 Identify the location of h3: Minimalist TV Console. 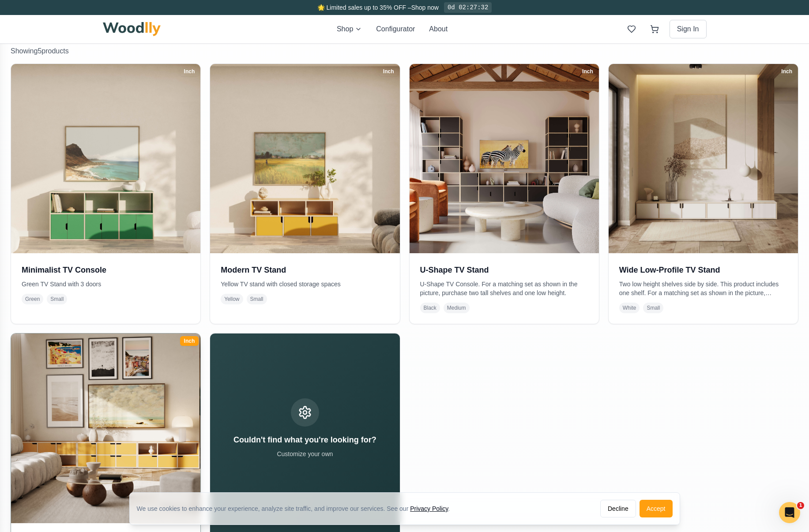
(106, 270).